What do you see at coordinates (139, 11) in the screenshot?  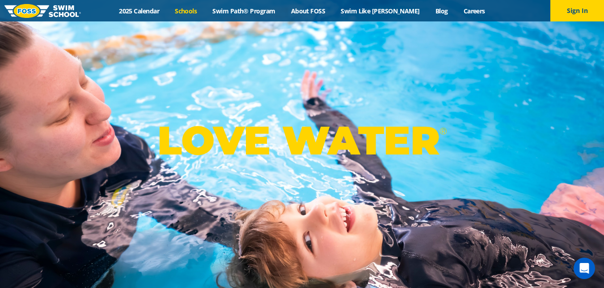 I see `a: 2025 Calendar` at bounding box center [139, 11].